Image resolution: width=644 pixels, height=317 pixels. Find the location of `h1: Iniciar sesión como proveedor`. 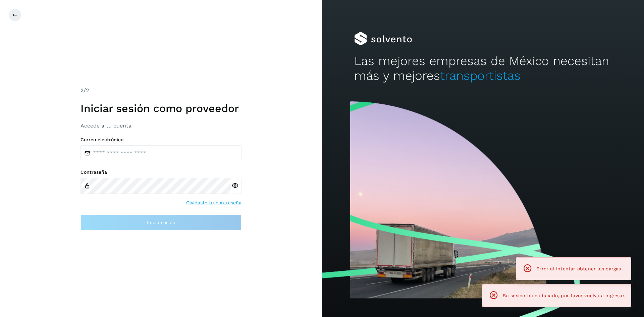

h1: Iniciar sesión como proveedor is located at coordinates (161, 108).